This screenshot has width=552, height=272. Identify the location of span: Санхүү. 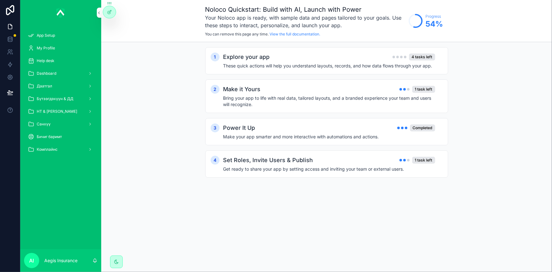
(44, 124).